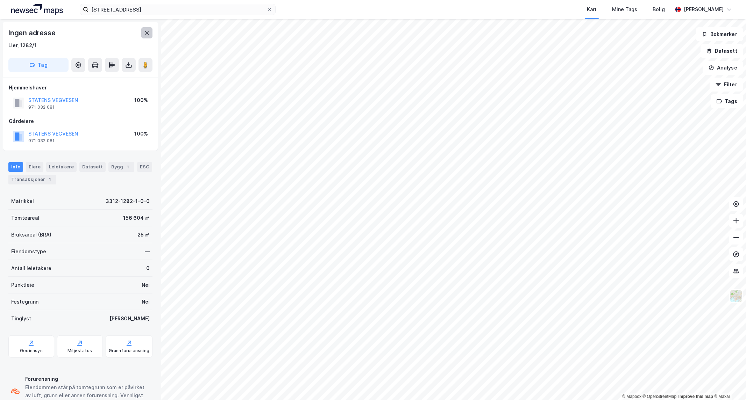 The width and height of the screenshot is (746, 400). I want to click on div: Punktleie, so click(23, 285).